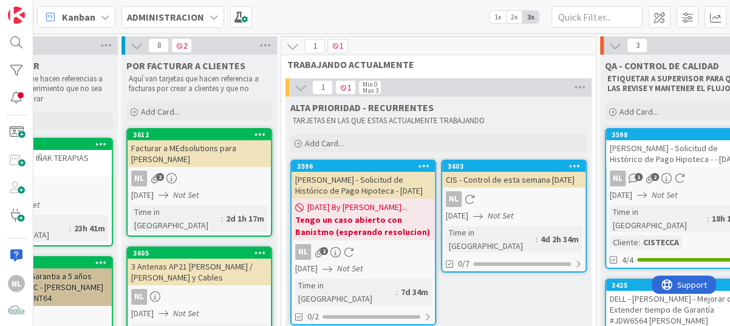  What do you see at coordinates (369, 84) in the screenshot?
I see `div: Min 0` at bounding box center [369, 84].